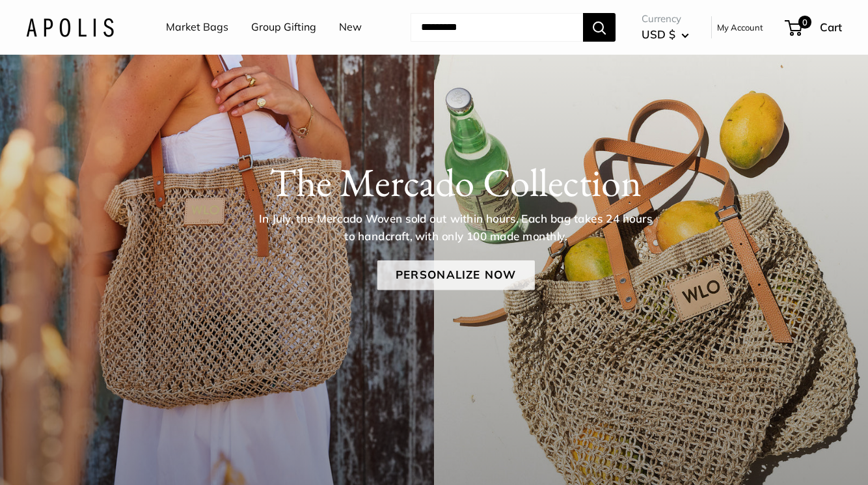 Image resolution: width=868 pixels, height=485 pixels. What do you see at coordinates (658, 34) in the screenshot?
I see `span: USD $` at bounding box center [658, 34].